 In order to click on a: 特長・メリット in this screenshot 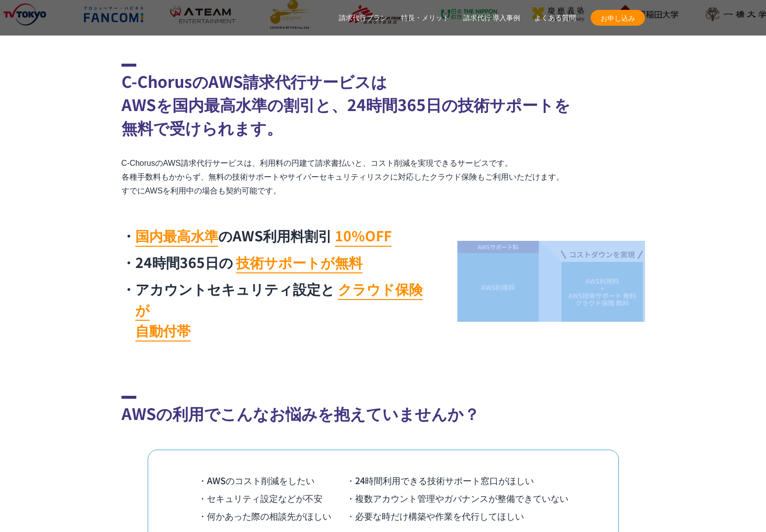, I will do `click(426, 18)`.